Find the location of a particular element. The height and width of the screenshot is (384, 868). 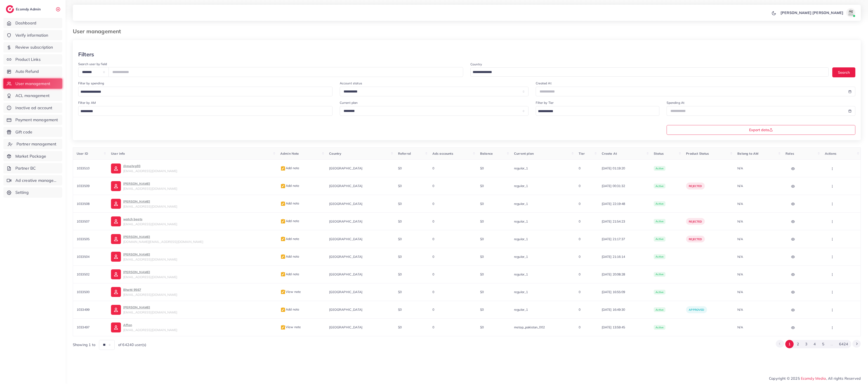

span: Market Package is located at coordinates (31, 157).